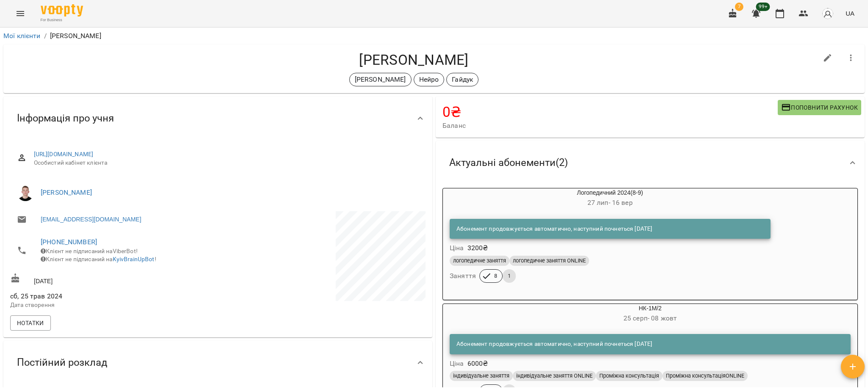 This screenshot has width=868, height=392. What do you see at coordinates (828, 13) in the screenshot?
I see `img: avatar_s.png` at bounding box center [828, 13].